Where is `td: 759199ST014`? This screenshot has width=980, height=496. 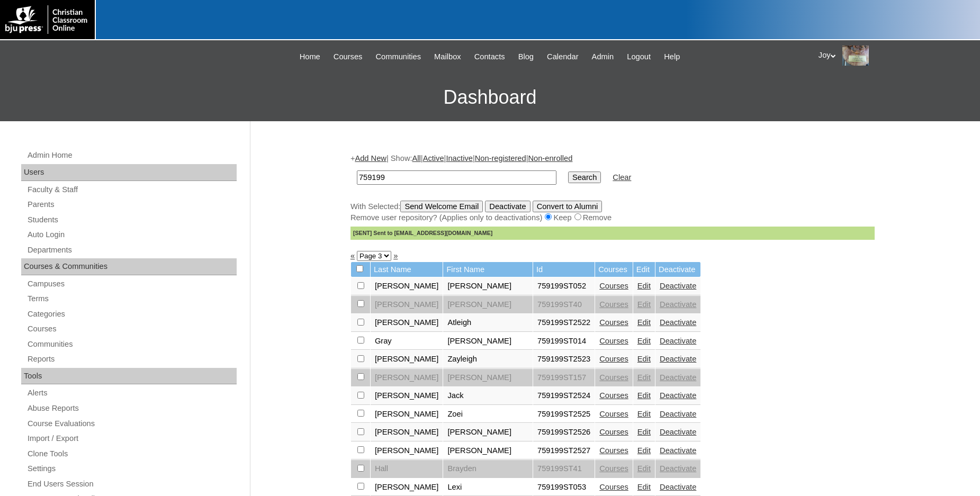 td: 759199ST014 is located at coordinates (564, 342).